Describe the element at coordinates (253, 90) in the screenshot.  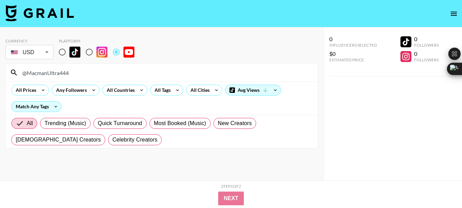
I see `div: Avg Views` at that location.